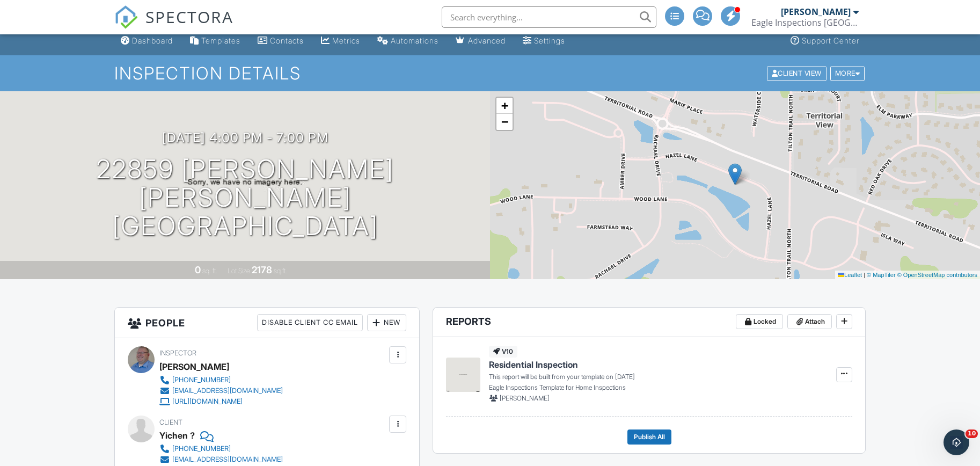  I want to click on span: Inspector, so click(178, 353).